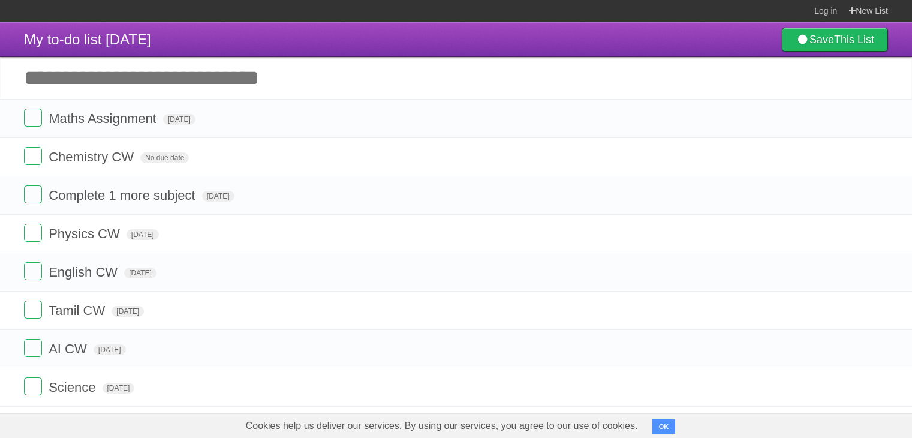 The width and height of the screenshot is (912, 438). What do you see at coordinates (85, 272) in the screenshot?
I see `span: English CW` at bounding box center [85, 272].